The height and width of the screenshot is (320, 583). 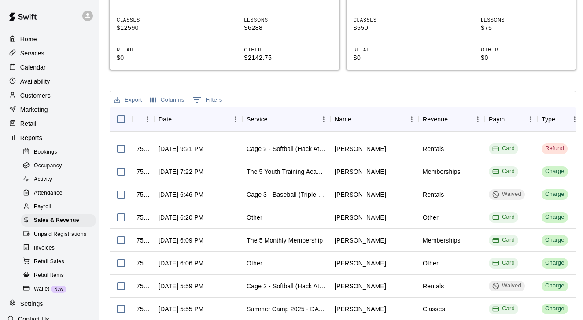 What do you see at coordinates (181, 172) in the screenshot?
I see `div: Aug 11, 2025 at 7:22 PM` at bounding box center [181, 172].